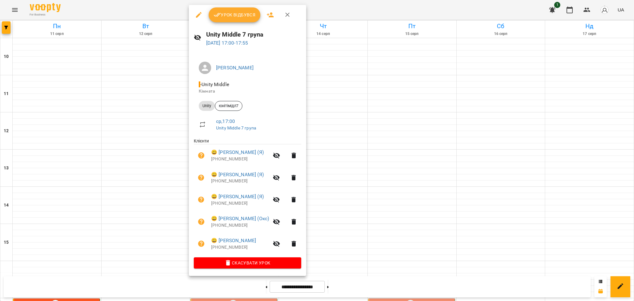  I want to click on button: Скасувати Урок, so click(247, 263).